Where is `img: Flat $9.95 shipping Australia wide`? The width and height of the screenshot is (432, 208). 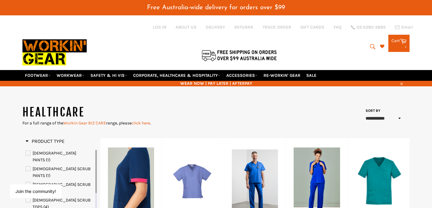
img: Flat $9.95 shipping Australia wide is located at coordinates (239, 55).